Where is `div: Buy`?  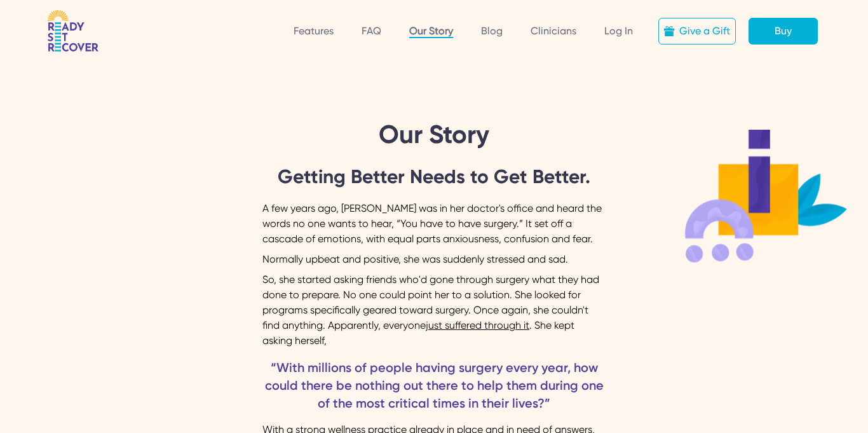
div: Buy is located at coordinates (783, 31).